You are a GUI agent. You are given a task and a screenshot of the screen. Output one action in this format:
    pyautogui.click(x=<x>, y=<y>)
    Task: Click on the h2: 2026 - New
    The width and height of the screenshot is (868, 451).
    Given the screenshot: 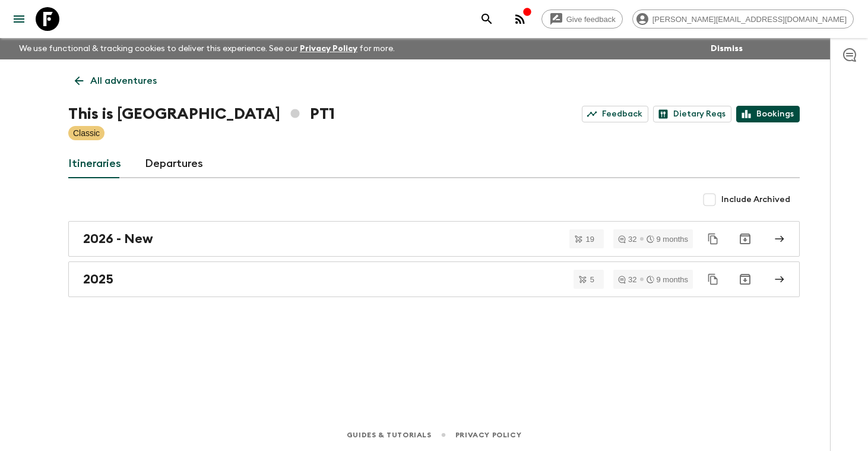 What is the action you would take?
    pyautogui.click(x=118, y=239)
    